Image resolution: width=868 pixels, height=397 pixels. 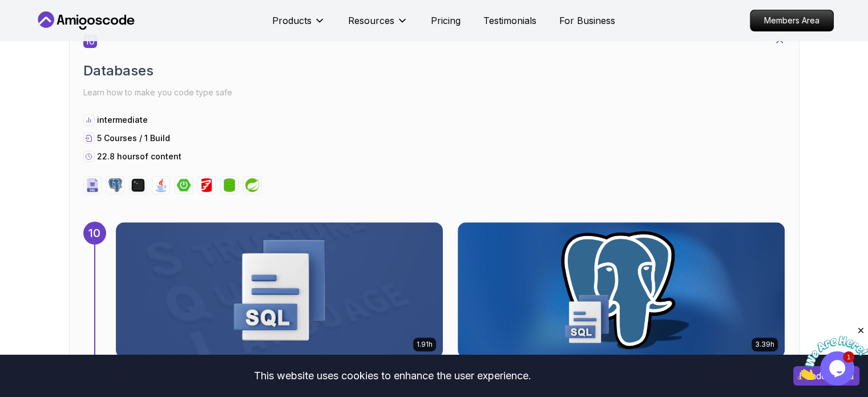 I want to click on a: Up and Running with SQL and Databases card1.91hUp and Running with SQL and DatabasesLearn SQL and..., so click(x=279, y=307).